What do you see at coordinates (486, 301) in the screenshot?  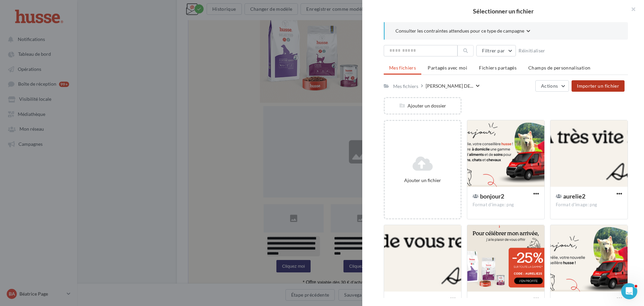 I see `span: offre` at bounding box center [486, 301].